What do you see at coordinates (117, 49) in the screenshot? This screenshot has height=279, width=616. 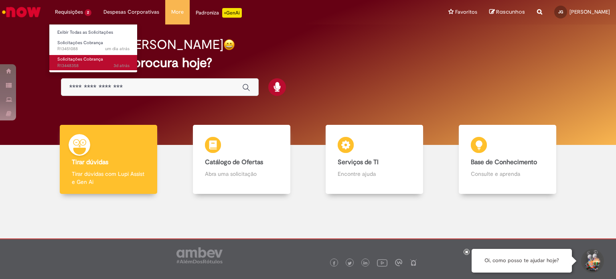 I see `span: um dia atrás` at bounding box center [117, 49].